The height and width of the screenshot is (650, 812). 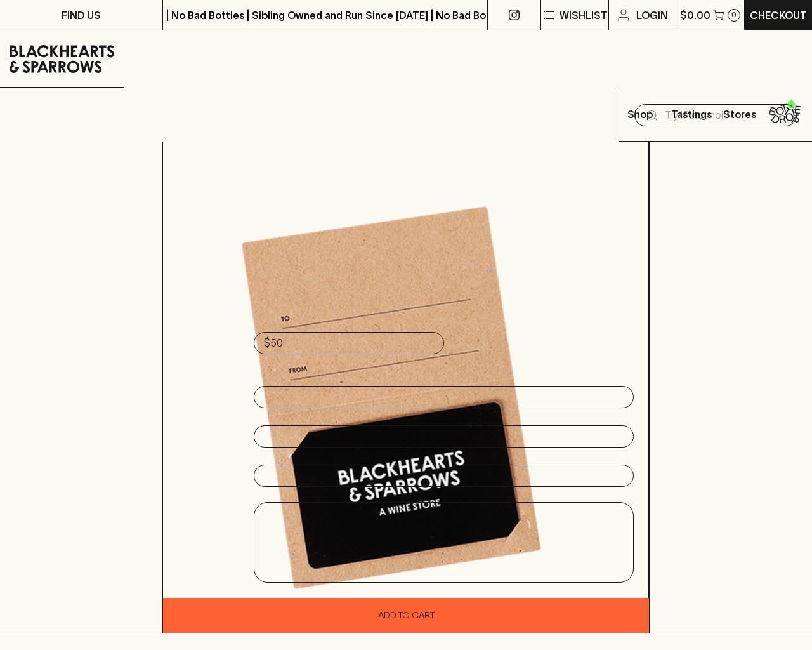 I want to click on p: FIND US, so click(x=81, y=15).